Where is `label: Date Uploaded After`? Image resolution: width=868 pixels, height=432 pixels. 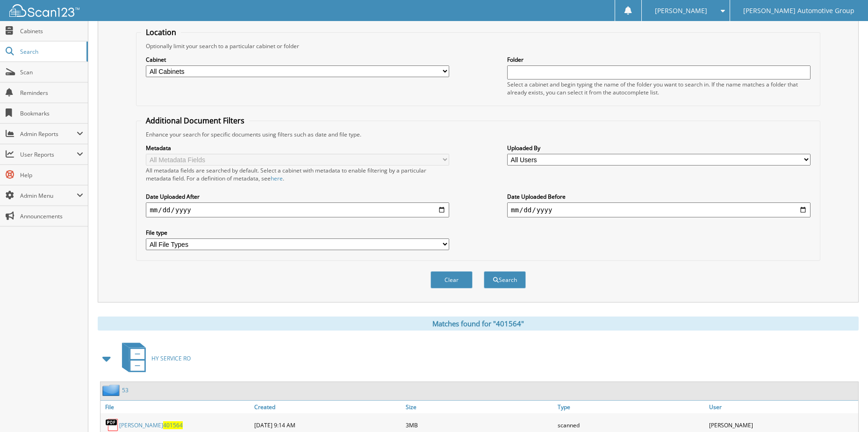
label: Date Uploaded After is located at coordinates (298, 197).